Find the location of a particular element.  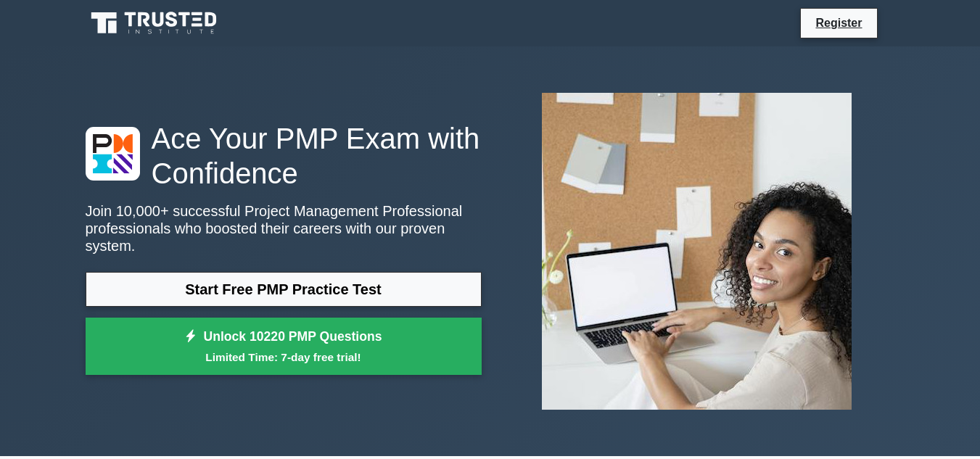

h1: Ace Your PMP Exam with Confidence is located at coordinates (284, 156).